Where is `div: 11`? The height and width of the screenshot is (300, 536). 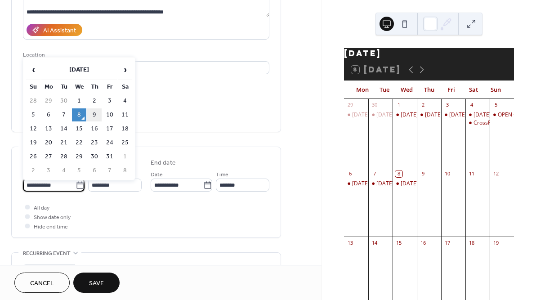 div: 11 is located at coordinates (471, 174).